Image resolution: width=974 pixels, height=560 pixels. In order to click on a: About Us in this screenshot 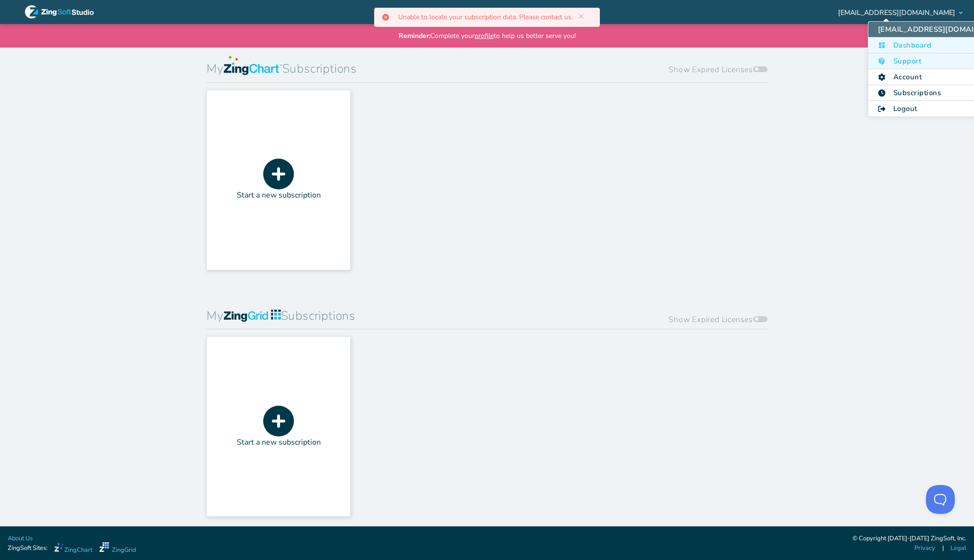, I will do `click(21, 538)`.